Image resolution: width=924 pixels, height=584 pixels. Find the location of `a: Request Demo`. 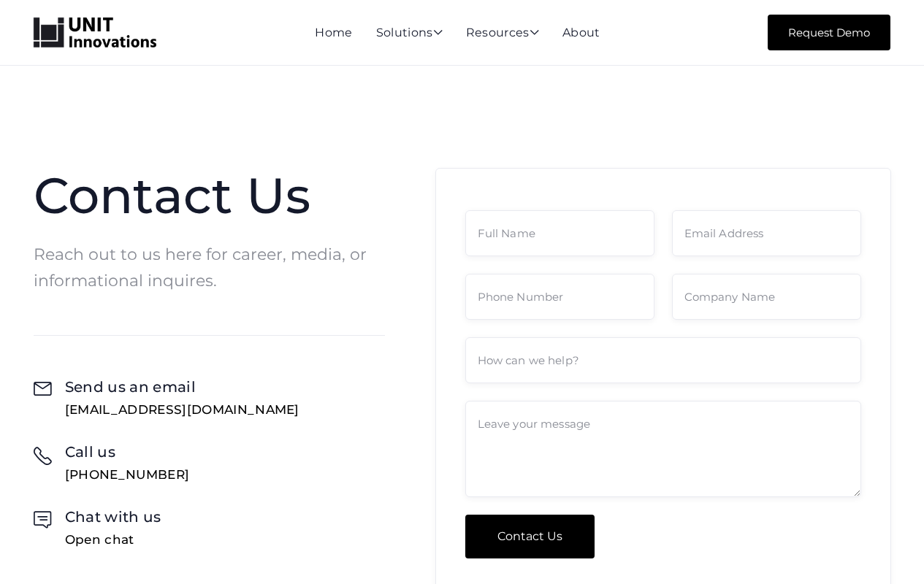

a: Request Demo is located at coordinates (829, 32).